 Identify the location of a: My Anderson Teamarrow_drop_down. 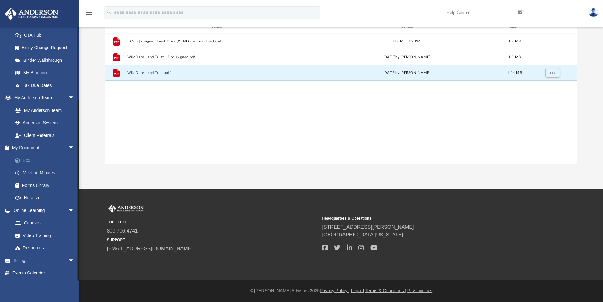
(42, 98).